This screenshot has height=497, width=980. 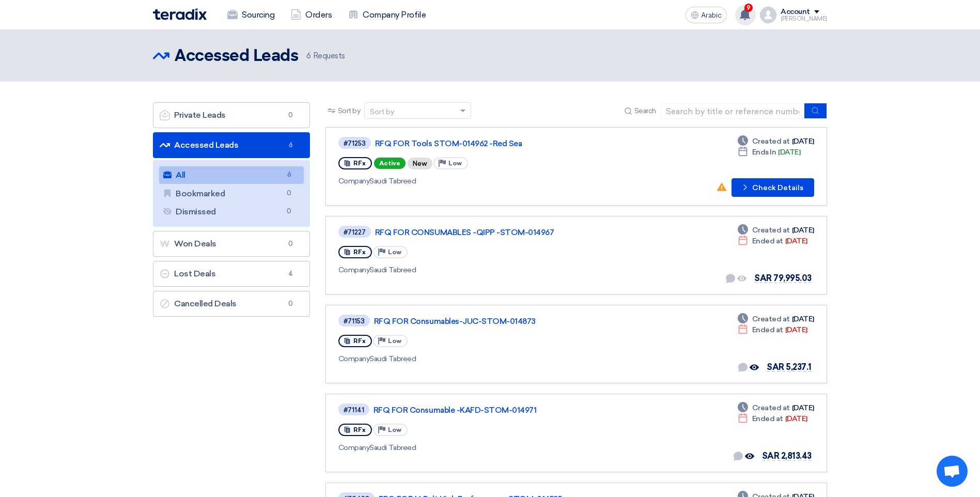 What do you see at coordinates (318, 15) in the screenshot?
I see `font: Orders` at bounding box center [318, 15].